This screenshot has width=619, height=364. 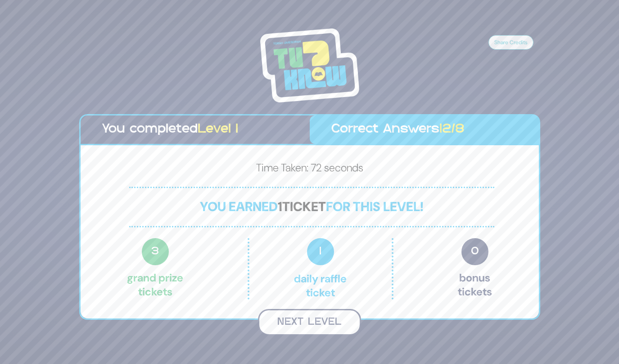 What do you see at coordinates (425, 129) in the screenshot?
I see `p: Correct Answers` at bounding box center [425, 129].